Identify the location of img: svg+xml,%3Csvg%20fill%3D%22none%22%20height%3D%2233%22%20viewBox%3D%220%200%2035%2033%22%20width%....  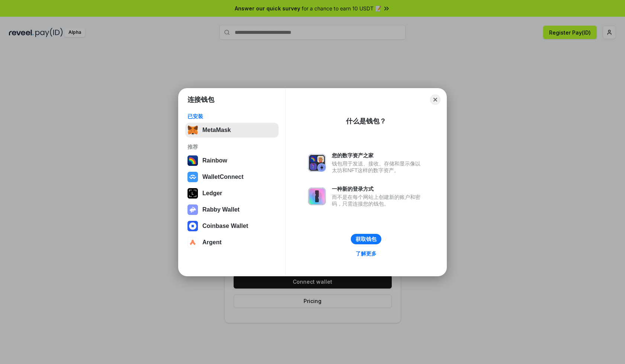
(193, 130).